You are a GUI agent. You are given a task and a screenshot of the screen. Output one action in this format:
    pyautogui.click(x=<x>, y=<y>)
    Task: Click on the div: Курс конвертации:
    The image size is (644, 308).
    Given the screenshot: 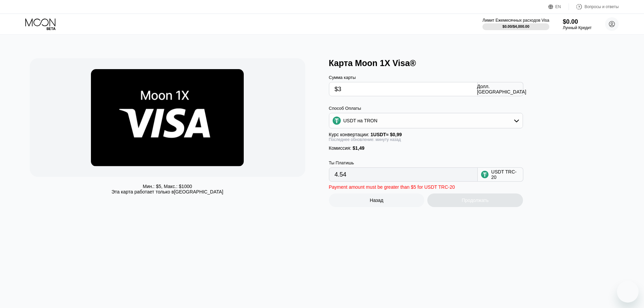 What is the action you would take?
    pyautogui.click(x=426, y=134)
    